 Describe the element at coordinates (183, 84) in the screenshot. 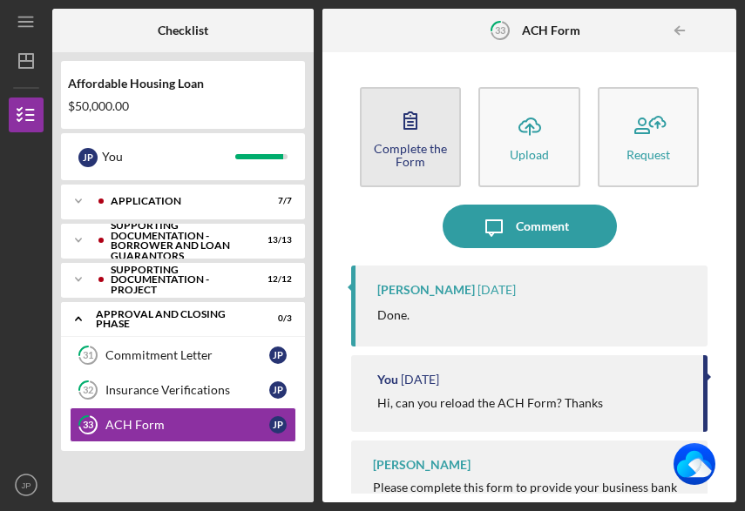

I see `div: Affordable Housing Loan` at that location.